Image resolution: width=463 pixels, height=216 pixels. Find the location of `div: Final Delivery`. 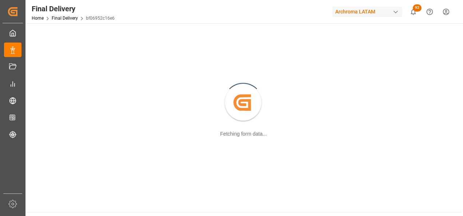

div: Final Delivery is located at coordinates (73, 9).